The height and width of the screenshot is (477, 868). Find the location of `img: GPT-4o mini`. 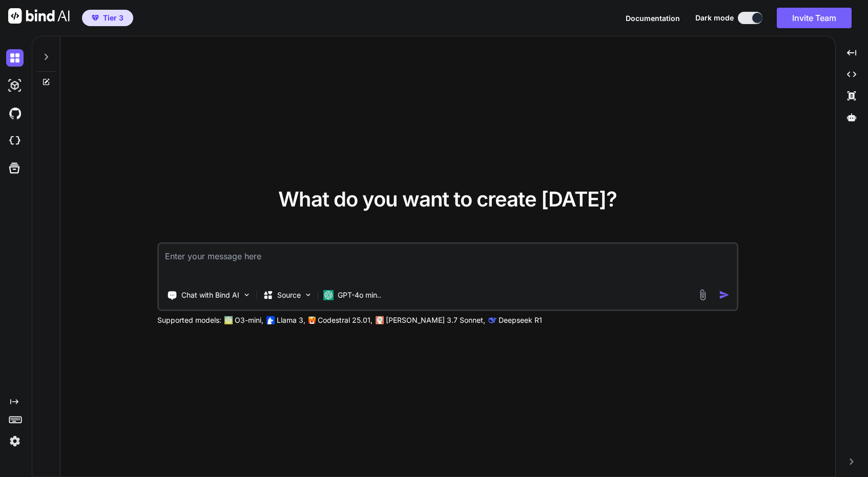

img: GPT-4o mini is located at coordinates (328, 295).